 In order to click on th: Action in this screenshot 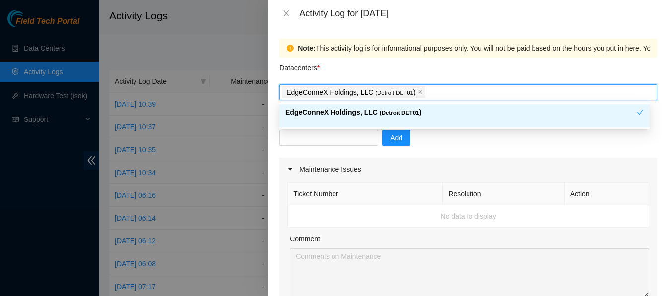, I will do `click(607, 194)`.